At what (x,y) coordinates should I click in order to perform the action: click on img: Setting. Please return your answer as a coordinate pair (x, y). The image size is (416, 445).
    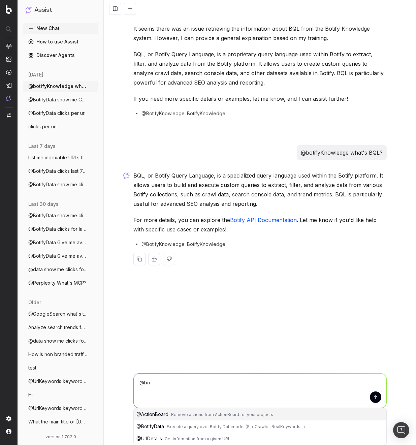
    Looking at the image, I should click on (9, 419).